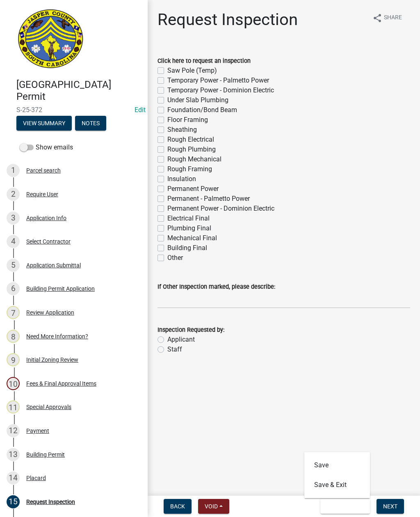  Describe the element at coordinates (46, 454) in the screenshot. I see `div: Building Permit` at that location.